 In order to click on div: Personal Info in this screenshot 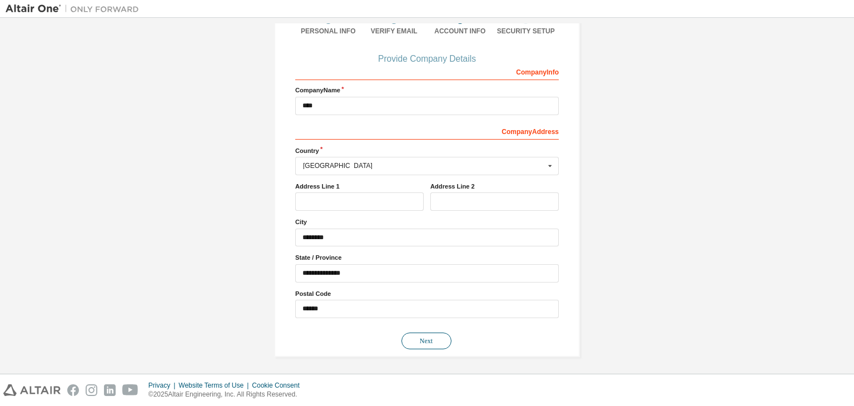, I will do `click(328, 31)`.